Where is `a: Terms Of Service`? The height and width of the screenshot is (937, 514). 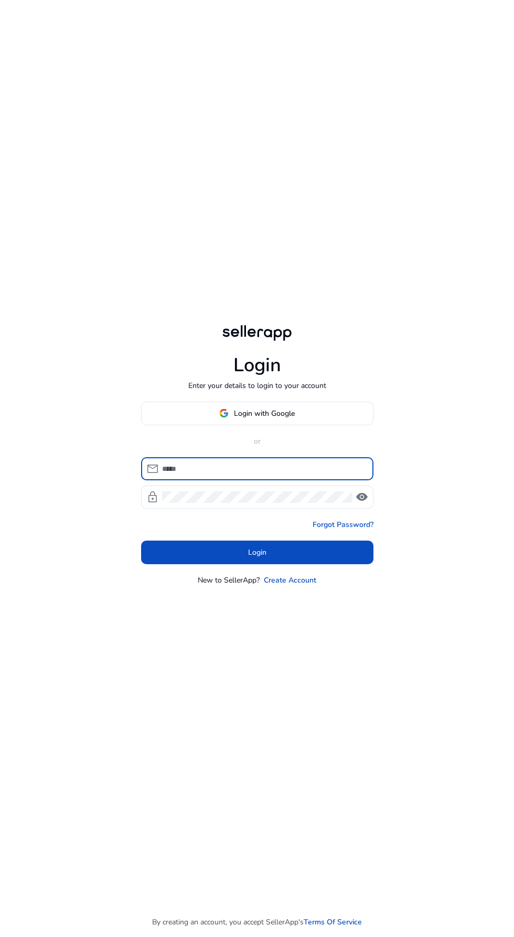
a: Terms Of Service is located at coordinates (332, 922).